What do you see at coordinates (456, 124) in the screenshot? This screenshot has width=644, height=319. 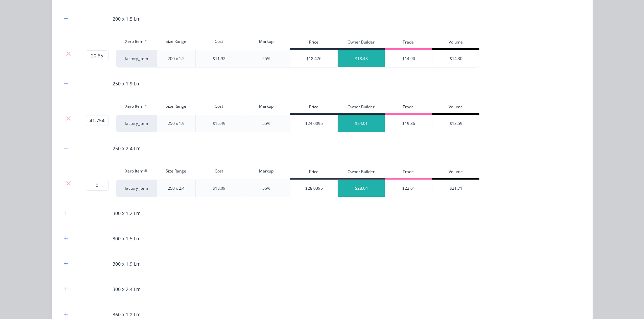 I see `div: $18.59` at bounding box center [456, 124].